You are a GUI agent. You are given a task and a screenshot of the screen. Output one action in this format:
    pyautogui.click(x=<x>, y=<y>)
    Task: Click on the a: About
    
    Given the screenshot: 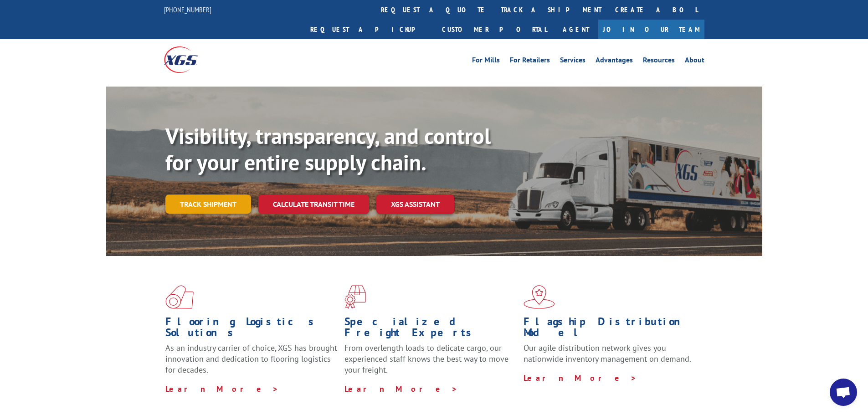 What is the action you would take?
    pyautogui.click(x=695, y=62)
    